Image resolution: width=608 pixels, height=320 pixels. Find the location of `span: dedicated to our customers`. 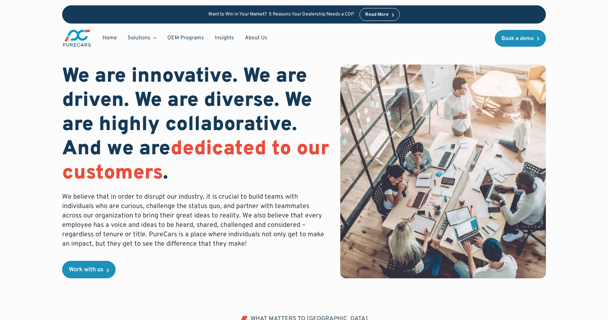

span: dedicated to our customers is located at coordinates (195, 161).